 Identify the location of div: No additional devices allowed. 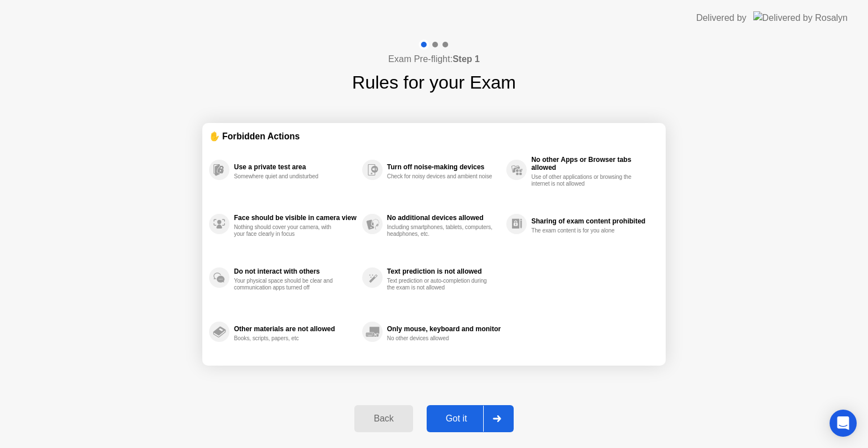
(444, 218).